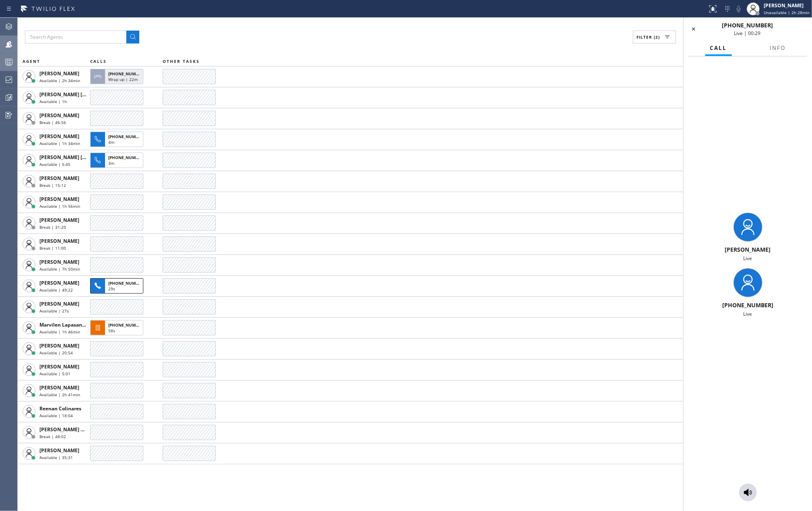 The width and height of the screenshot is (812, 511). Describe the element at coordinates (654, 37) in the screenshot. I see `button: Filter (2)` at that location.